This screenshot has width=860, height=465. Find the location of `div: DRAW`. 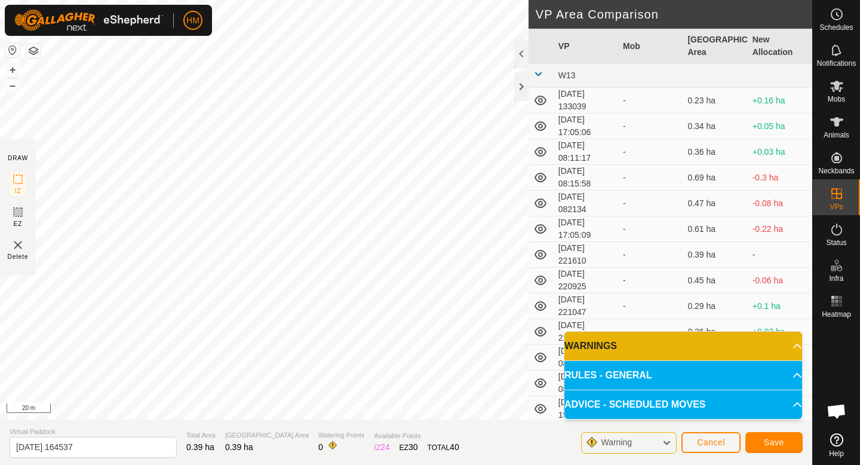

div: DRAW is located at coordinates (18, 158).